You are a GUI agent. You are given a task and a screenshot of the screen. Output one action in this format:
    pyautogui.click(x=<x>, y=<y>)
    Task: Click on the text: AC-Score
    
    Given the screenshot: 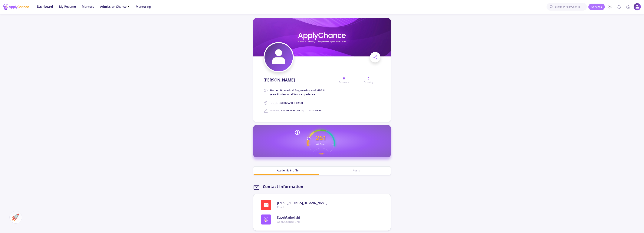 What is the action you would take?
    pyautogui.click(x=321, y=144)
    